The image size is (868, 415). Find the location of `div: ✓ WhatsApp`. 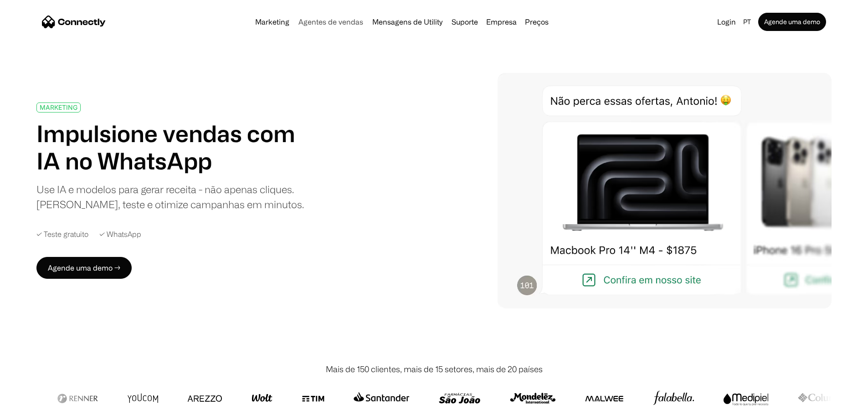

div: ✓ WhatsApp is located at coordinates (120, 234).